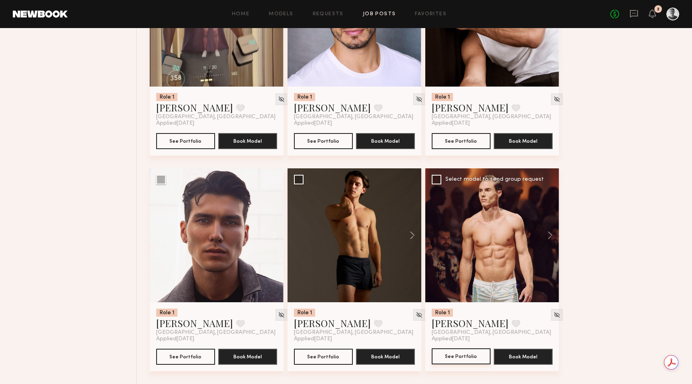  What do you see at coordinates (241, 14) in the screenshot?
I see `a: Home` at bounding box center [241, 14].